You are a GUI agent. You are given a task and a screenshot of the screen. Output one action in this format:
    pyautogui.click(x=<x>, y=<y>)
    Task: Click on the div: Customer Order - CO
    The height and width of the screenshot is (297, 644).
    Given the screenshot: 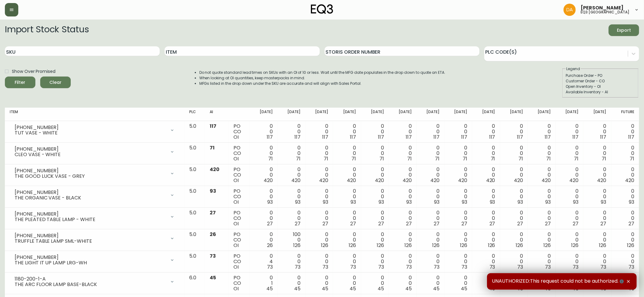 What is the action you would take?
    pyautogui.click(x=600, y=81)
    